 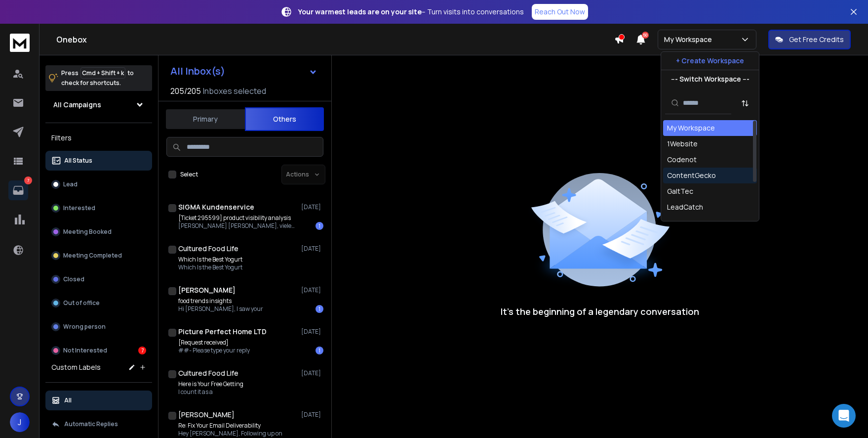 What do you see at coordinates (816, 39) in the screenshot?
I see `p: Get Free Credits` at bounding box center [816, 39].